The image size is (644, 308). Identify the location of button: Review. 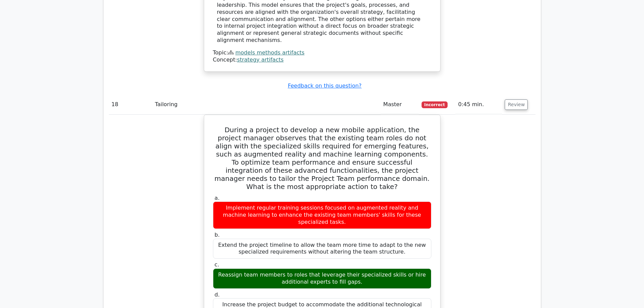
(516, 105).